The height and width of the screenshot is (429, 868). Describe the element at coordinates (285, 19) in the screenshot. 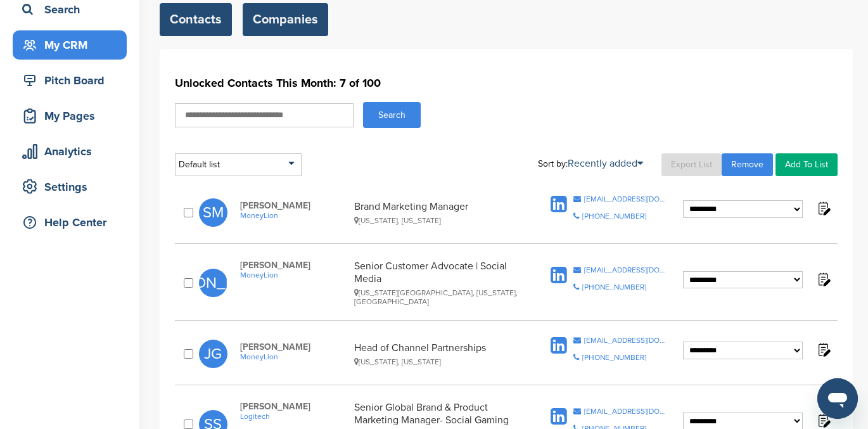

I see `a: Companies` at that location.